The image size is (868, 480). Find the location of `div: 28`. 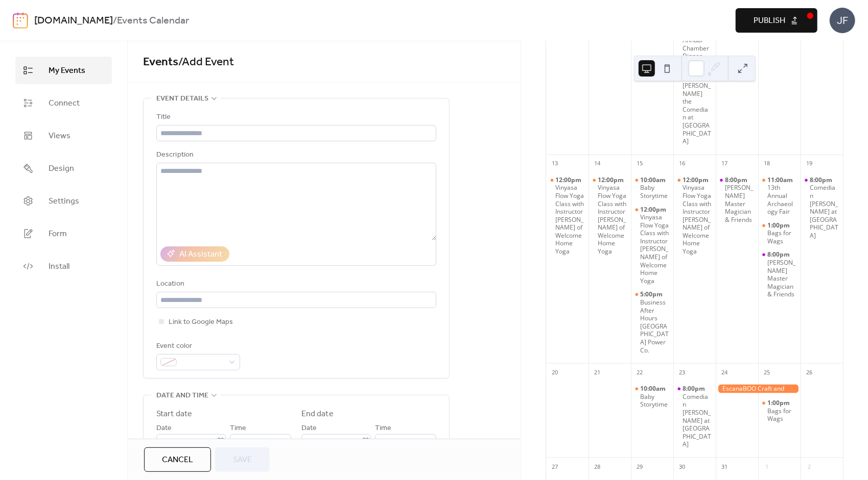

div: 28 is located at coordinates (597, 467).